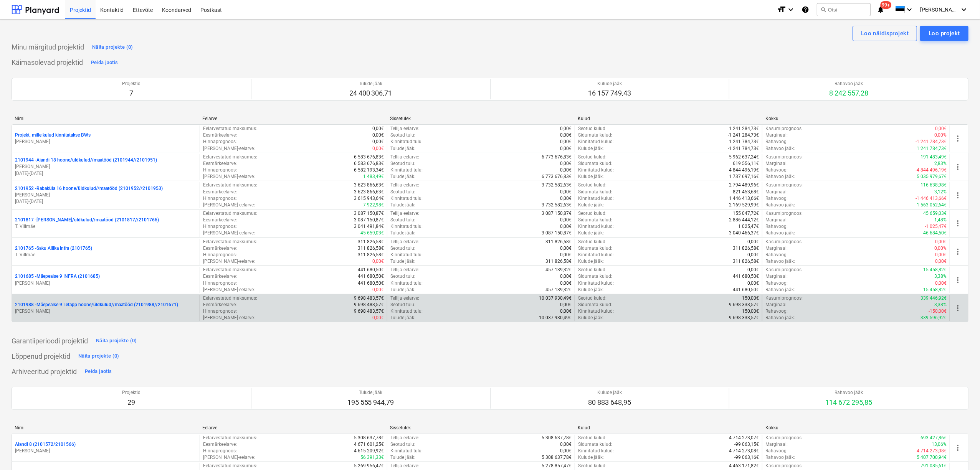 This screenshot has width=980, height=470. I want to click on p: 441 680,50€, so click(746, 276).